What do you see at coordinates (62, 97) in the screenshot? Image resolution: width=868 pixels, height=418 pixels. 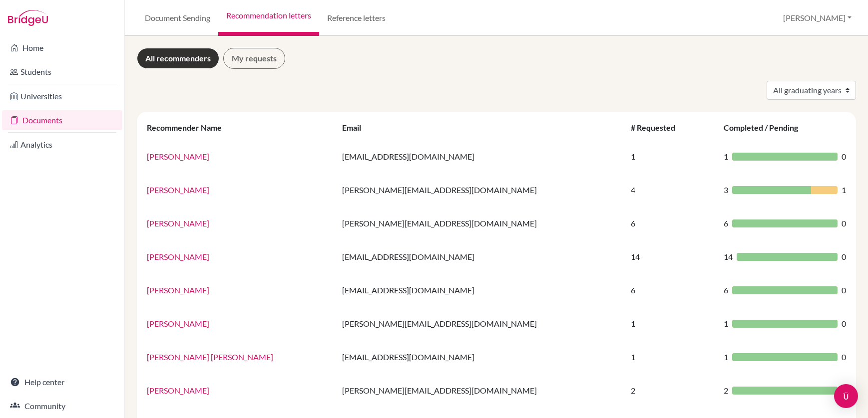 I see `a: Universities` at bounding box center [62, 97].